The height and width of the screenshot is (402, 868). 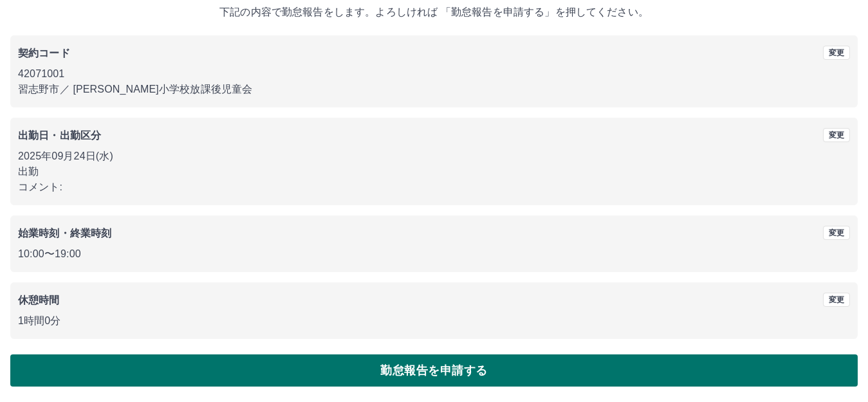 I want to click on p: 下記の内容で勤怠報告をします。よろしければ 「勤怠報告を申請する」を押してください。, so click(x=434, y=12).